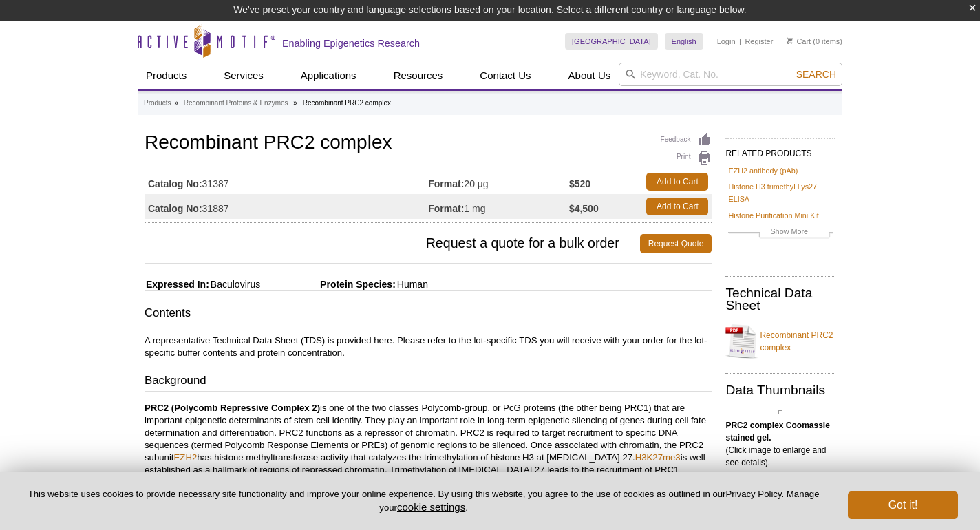 The image size is (980, 530). Describe the element at coordinates (232, 407) in the screenshot. I see `strong: PRC2 (Polycomb Repressive Complex 2)` at that location.